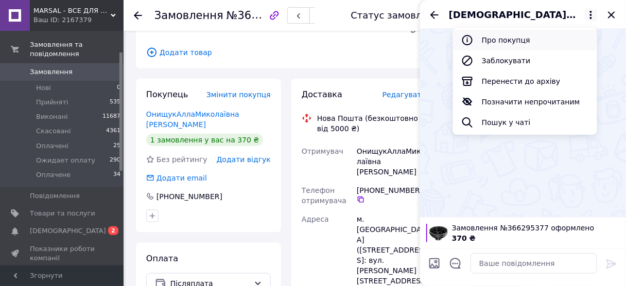 The image size is (626, 286). What do you see at coordinates (536, 228) in the screenshot?
I see `span: Замовлення №366295377 оформлено` at bounding box center [536, 228].